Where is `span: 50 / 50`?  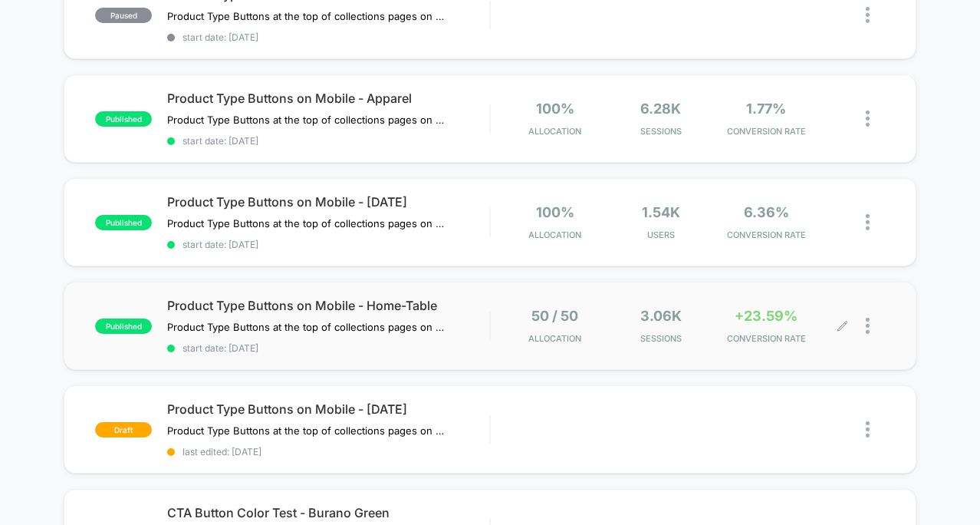 span: 50 / 50 is located at coordinates (554, 316).